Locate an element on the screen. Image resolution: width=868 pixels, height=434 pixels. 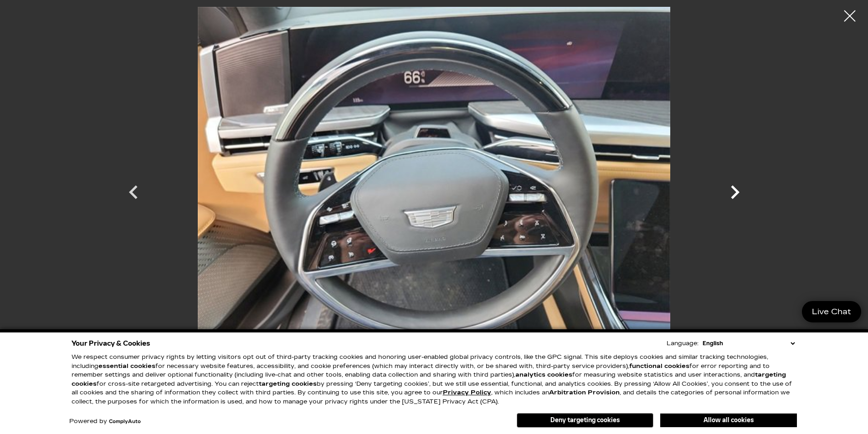
div: Powered by is located at coordinates (105, 421).